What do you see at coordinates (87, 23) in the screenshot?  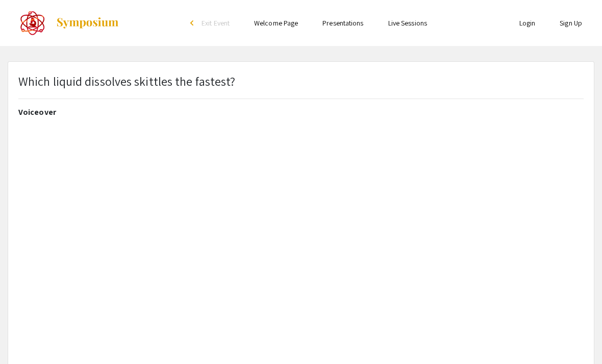 I see `img: Symposium by ForagerOne` at bounding box center [87, 23].